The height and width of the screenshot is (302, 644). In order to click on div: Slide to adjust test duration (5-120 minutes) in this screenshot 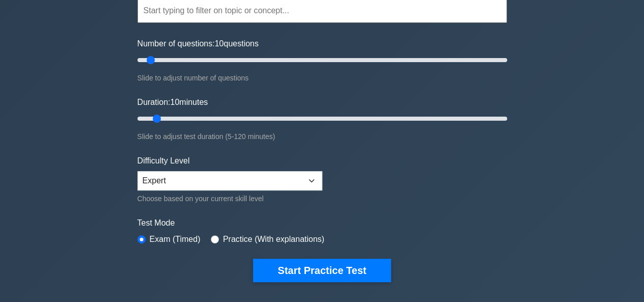, I will do `click(322, 137)`.